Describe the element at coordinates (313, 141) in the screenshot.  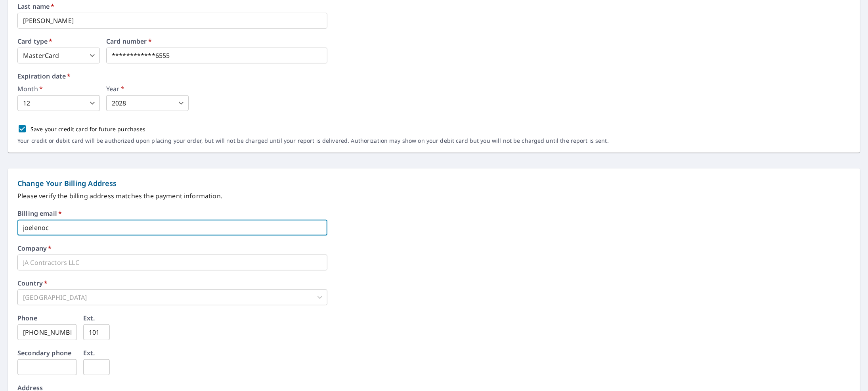
I see `p: Your credit or debit card will be authorized upon placing your order, but will not be charged unt...` at that location.